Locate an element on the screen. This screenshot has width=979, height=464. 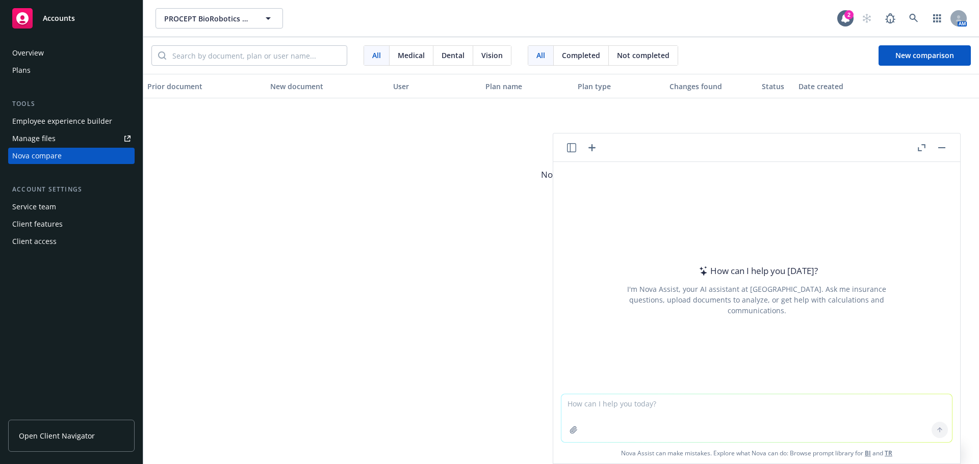
a: Service team is located at coordinates (71, 207).